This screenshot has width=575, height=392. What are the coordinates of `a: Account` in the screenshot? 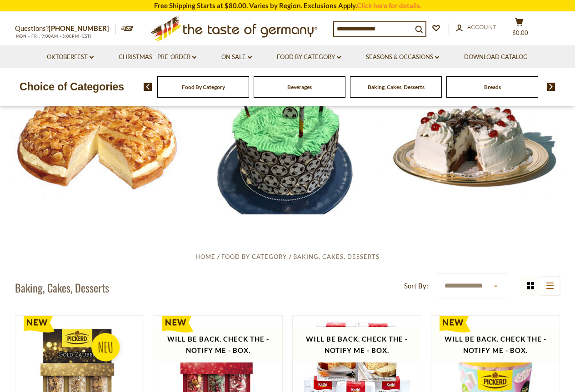 It's located at (476, 27).